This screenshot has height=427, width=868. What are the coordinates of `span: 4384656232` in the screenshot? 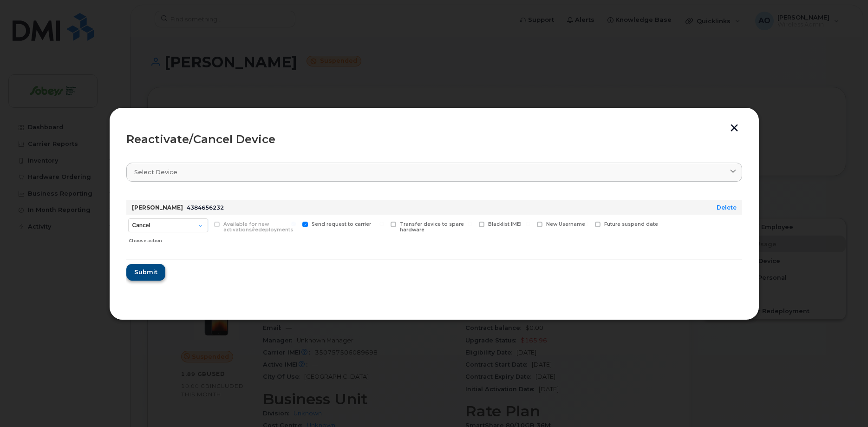 It's located at (205, 207).